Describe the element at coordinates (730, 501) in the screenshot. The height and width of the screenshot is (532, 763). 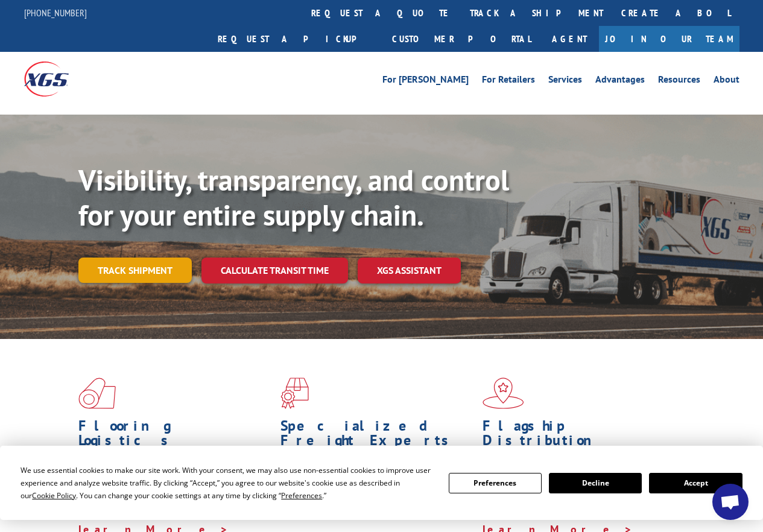
I see `div: Open chat` at that location.